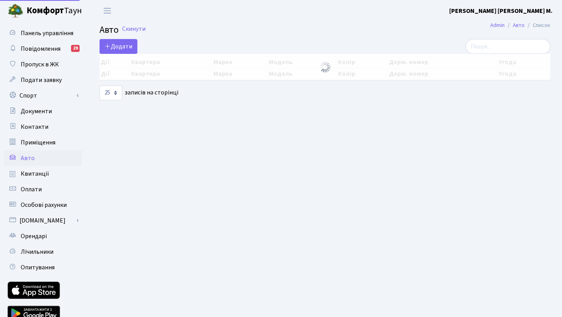  Describe the element at coordinates (43, 64) in the screenshot. I see `a: Пропуск в ЖК` at that location.